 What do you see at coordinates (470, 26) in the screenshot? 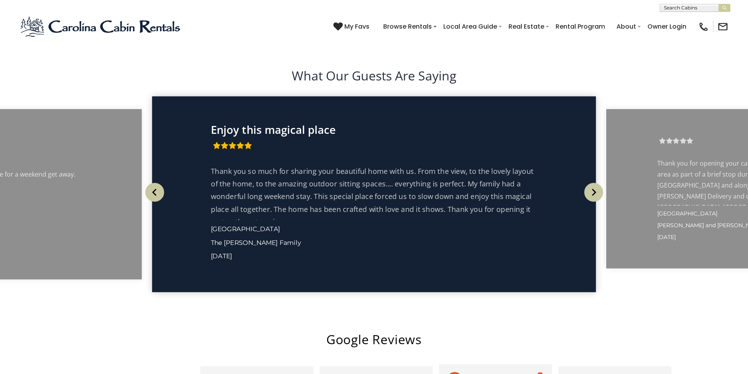
I see `a: Local Area Guide` at bounding box center [470, 26].